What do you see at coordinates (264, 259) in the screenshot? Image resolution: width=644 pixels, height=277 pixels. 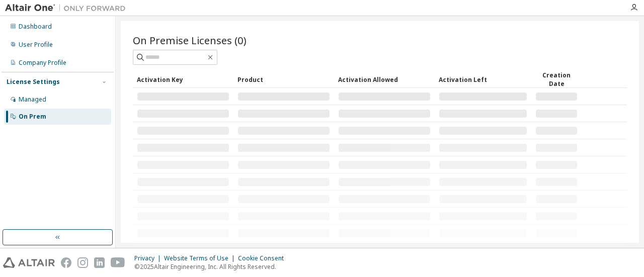 I see `div: Cookie Consent` at bounding box center [264, 259].